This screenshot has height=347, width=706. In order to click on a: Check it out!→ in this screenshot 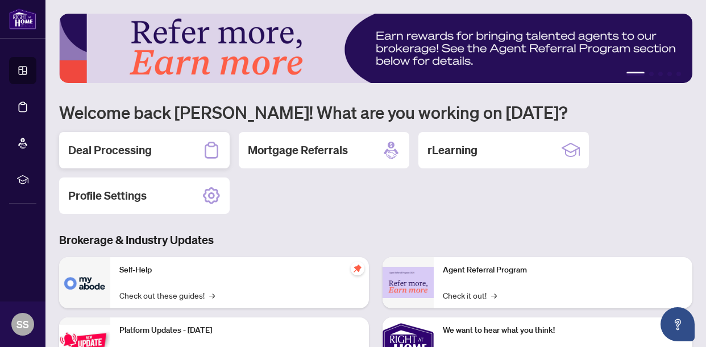, I will do `click(469, 295)`.